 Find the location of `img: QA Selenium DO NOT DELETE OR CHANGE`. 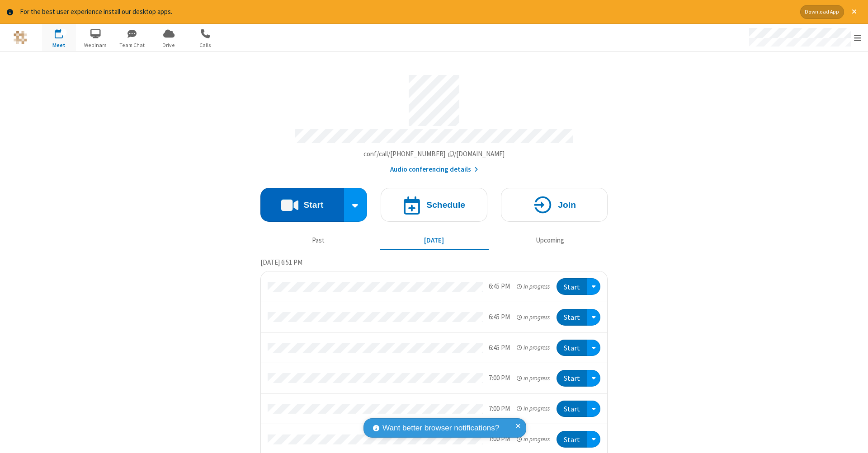

img: QA Selenium DO NOT DELETE OR CHANGE is located at coordinates (20, 38).